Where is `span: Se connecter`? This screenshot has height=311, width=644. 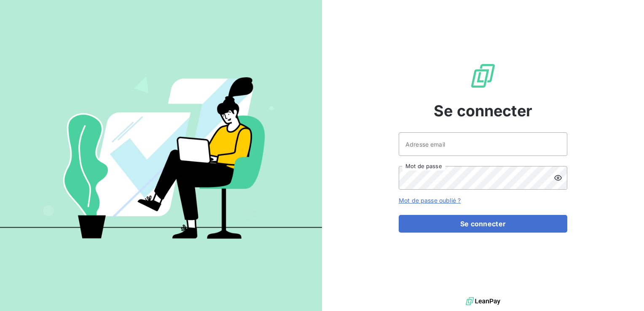 span: Se connecter is located at coordinates (483, 111).